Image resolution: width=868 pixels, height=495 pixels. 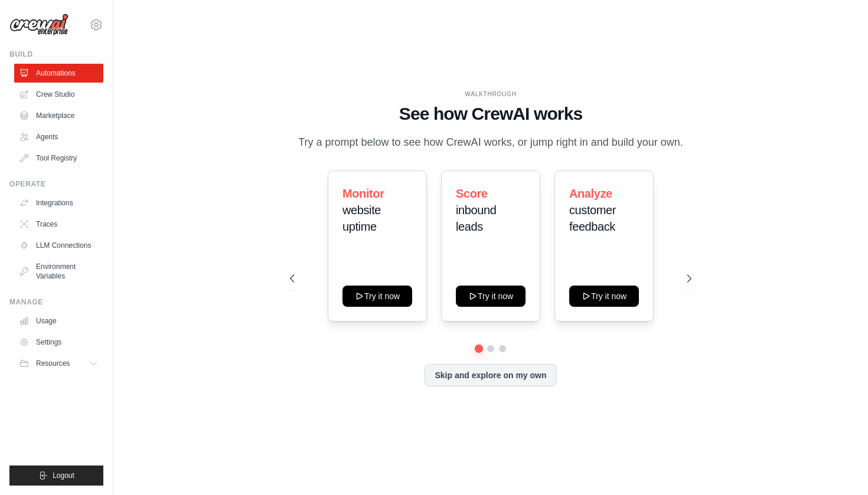 I want to click on img: Logo, so click(x=39, y=25).